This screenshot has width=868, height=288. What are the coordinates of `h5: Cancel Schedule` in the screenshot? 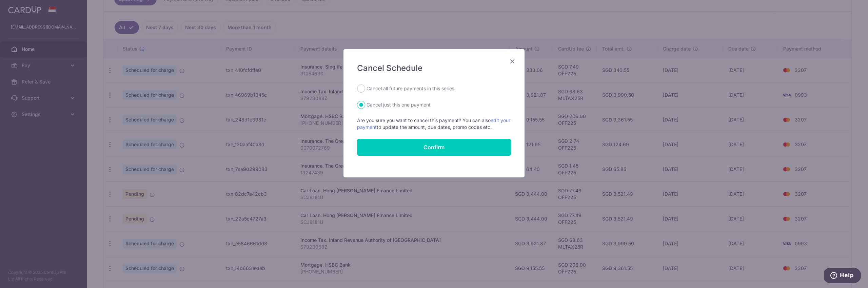 It's located at (434, 68).